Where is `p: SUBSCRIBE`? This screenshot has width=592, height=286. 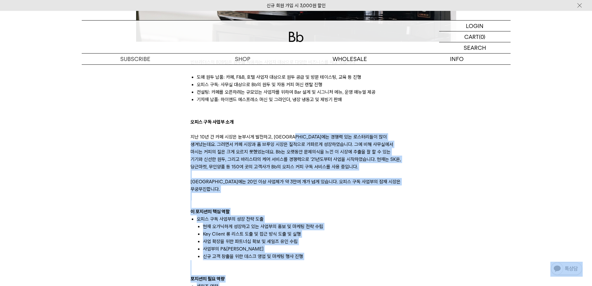 p: SUBSCRIBE is located at coordinates (135, 59).